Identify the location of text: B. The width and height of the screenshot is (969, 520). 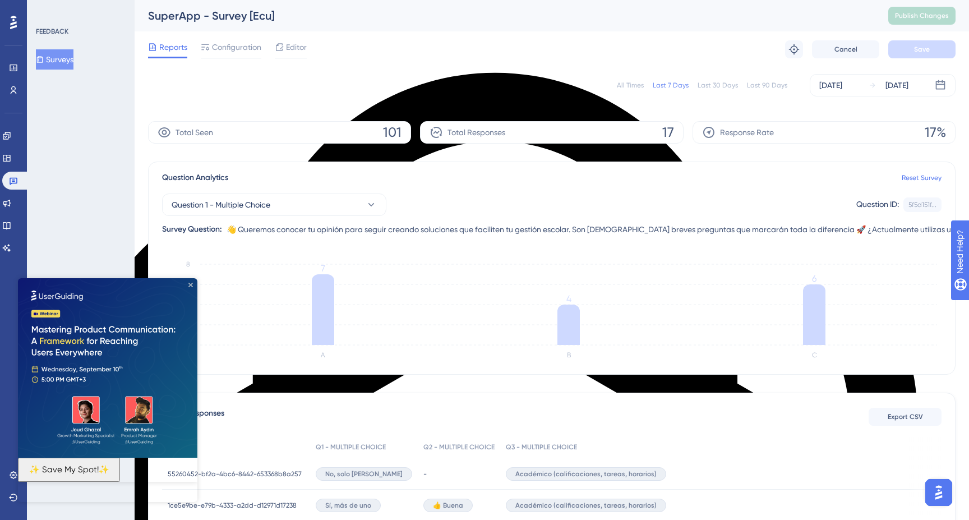
(568, 355).